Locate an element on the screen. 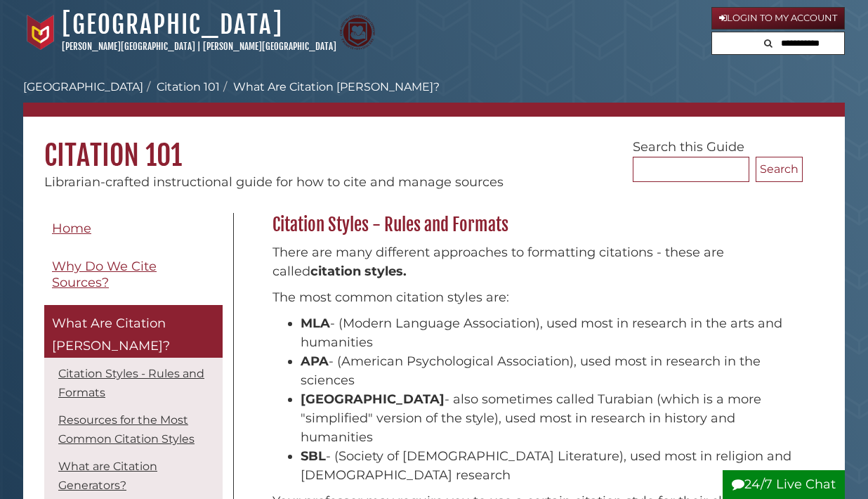 The height and width of the screenshot is (499, 868). h2: Citation Styles - Rules and Formats is located at coordinates (534, 225).